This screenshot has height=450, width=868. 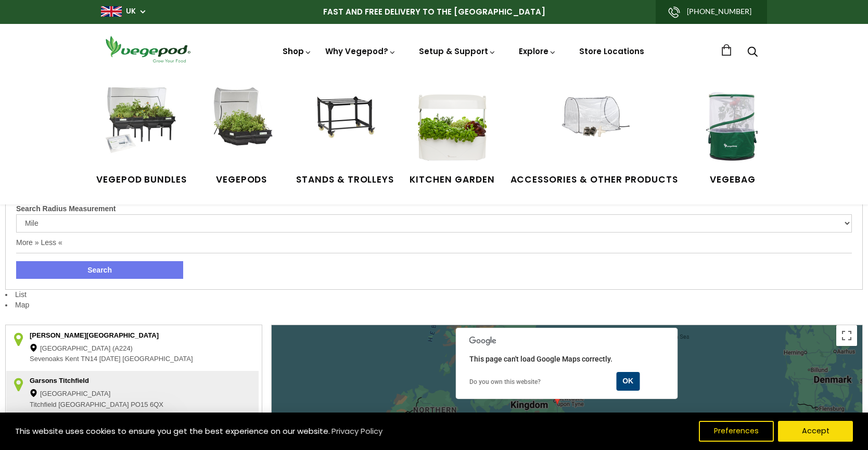 I want to click on a: UK, so click(x=131, y=12).